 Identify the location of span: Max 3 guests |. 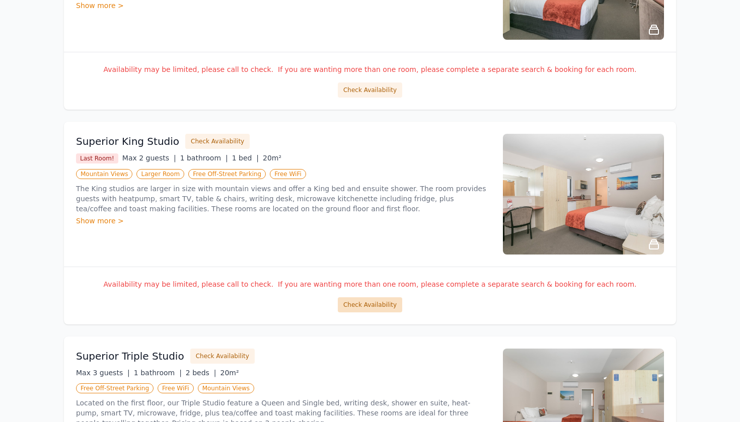
(103, 373).